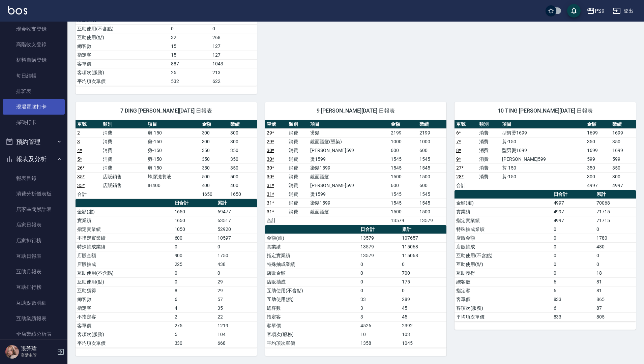 The width and height of the screenshot is (644, 364). Describe the element at coordinates (595, 11) in the screenshot. I see `button: PS9` at that location.